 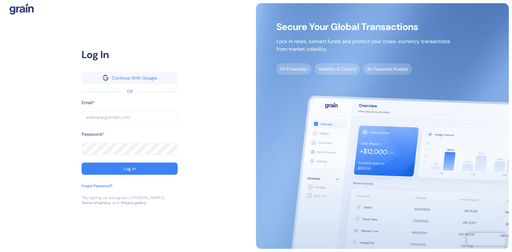 What do you see at coordinates (363, 45) in the screenshot?
I see `p: Lock in rates, convert funds and protect your cross-currency transactions from market volatility.` at bounding box center [363, 45].